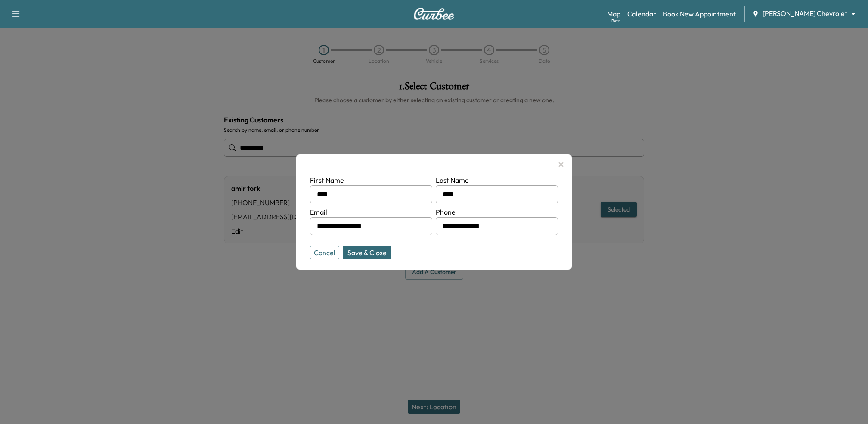  What do you see at coordinates (325, 253) in the screenshot?
I see `button: Cancel` at bounding box center [325, 253].